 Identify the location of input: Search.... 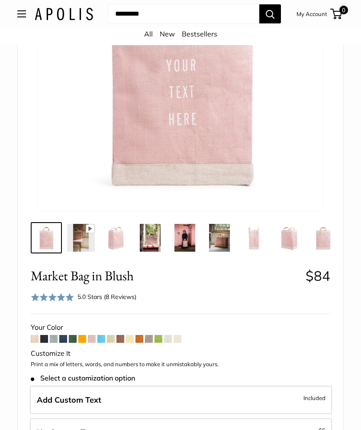
(184, 14).